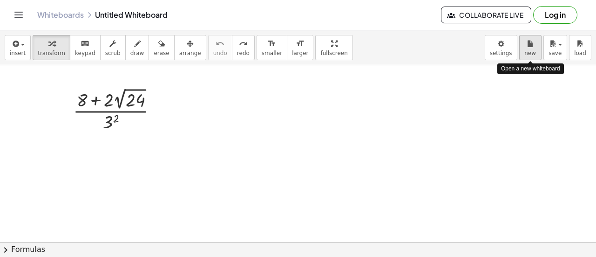 Image resolution: width=596 pixels, height=257 pixels. I want to click on button: load, so click(580, 47).